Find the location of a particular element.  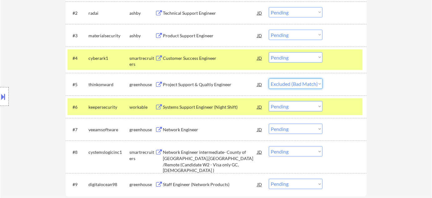

div: #2 is located at coordinates (78, 13).